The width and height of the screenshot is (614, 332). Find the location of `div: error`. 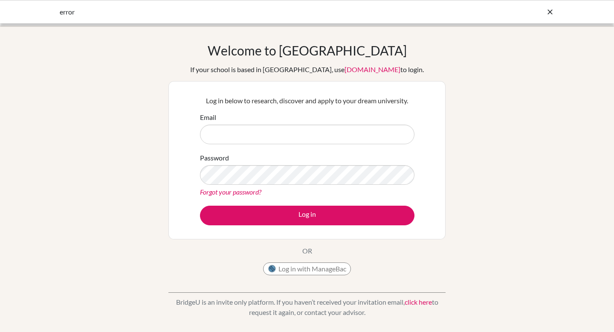

div: error is located at coordinates (243, 12).